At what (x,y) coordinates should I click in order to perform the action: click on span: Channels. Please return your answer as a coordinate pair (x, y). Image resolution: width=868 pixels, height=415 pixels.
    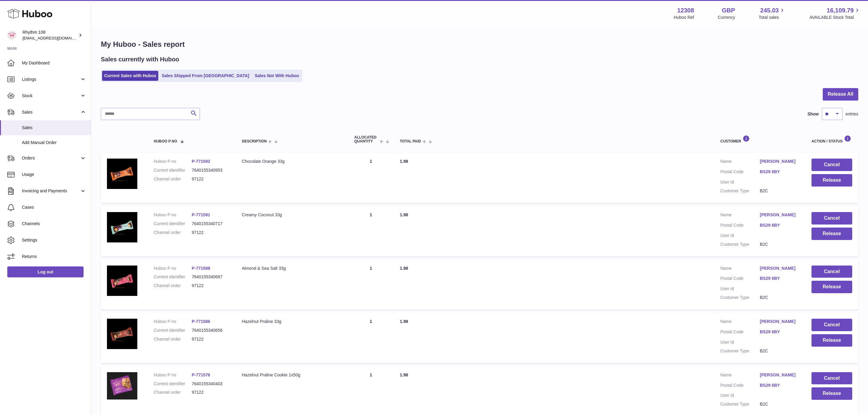
    Looking at the image, I should click on (54, 224).